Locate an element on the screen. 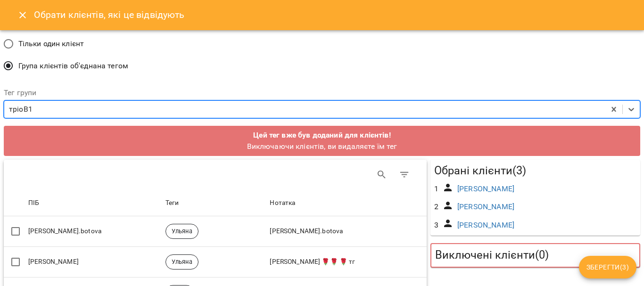  div: ПІБ is located at coordinates (34, 203).